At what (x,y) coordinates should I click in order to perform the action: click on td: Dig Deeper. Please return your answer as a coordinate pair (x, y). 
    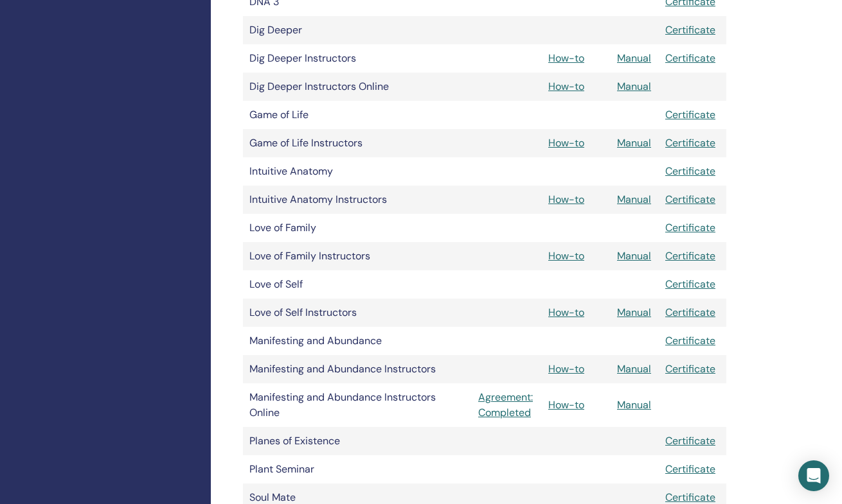
    Looking at the image, I should click on (357, 30).